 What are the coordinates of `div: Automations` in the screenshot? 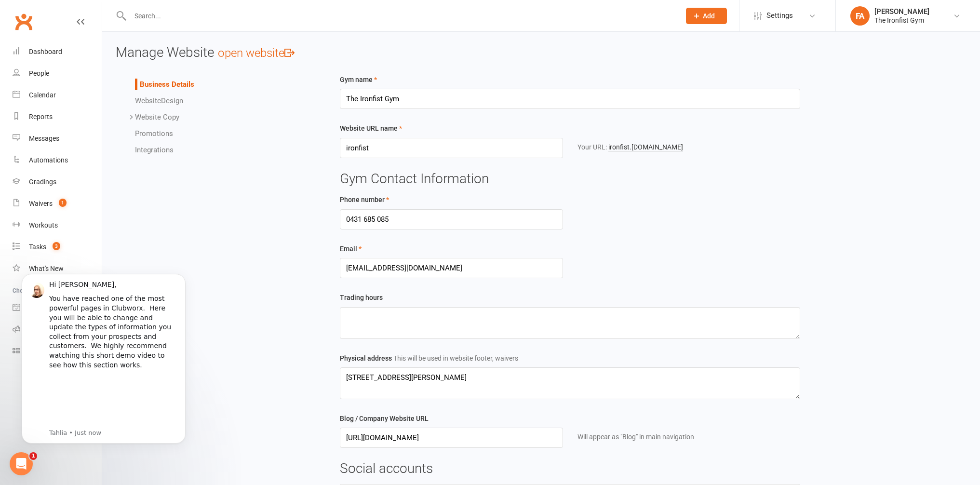 It's located at (48, 160).